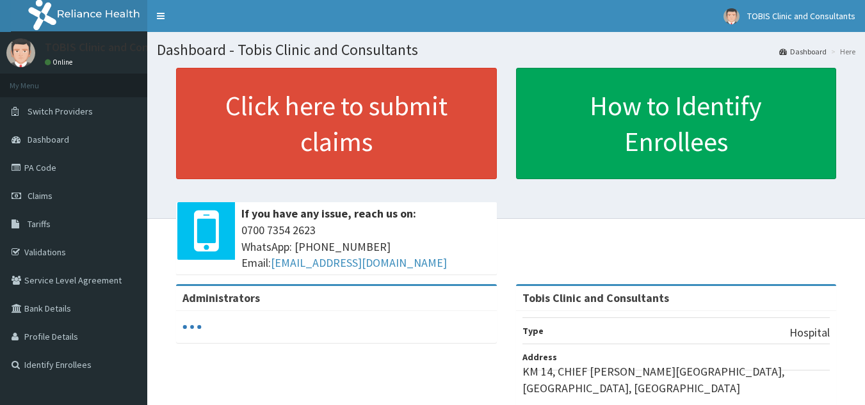 This screenshot has width=865, height=405. Describe the element at coordinates (809, 333) in the screenshot. I see `p: Hospital` at that location.